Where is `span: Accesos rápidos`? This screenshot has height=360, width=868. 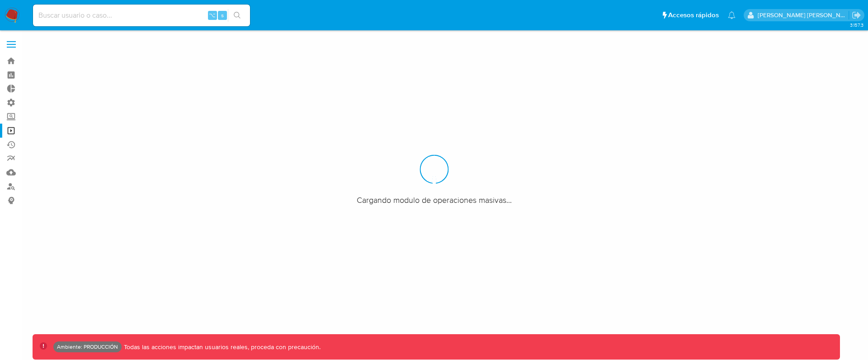
span: Accesos rápidos is located at coordinates (694, 15).